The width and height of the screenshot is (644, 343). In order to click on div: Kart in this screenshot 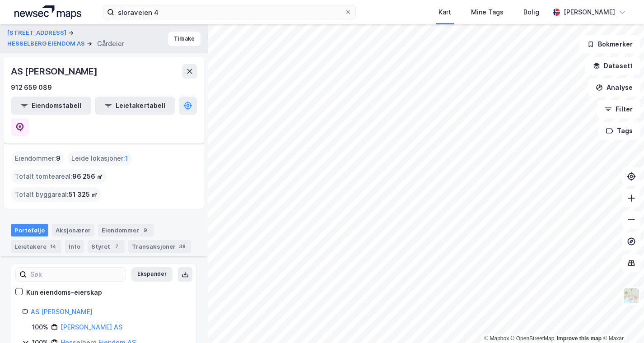, I will do `click(445, 12)`.